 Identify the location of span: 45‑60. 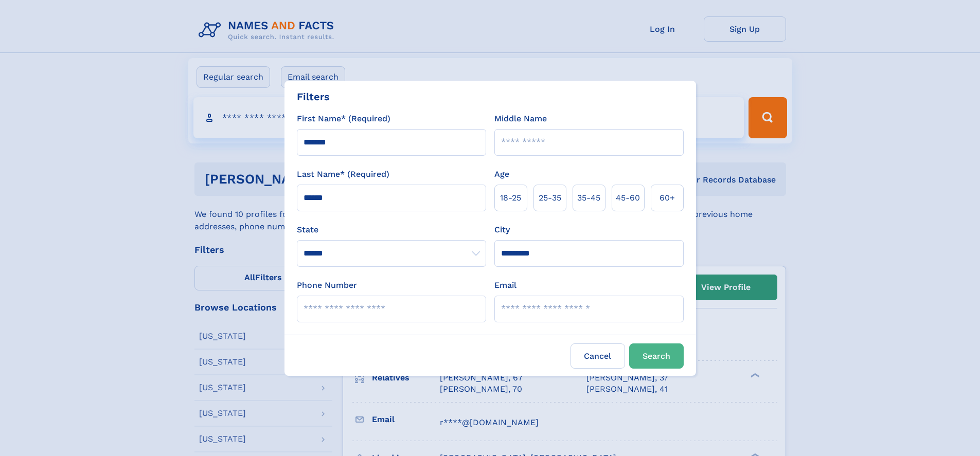
(627, 198).